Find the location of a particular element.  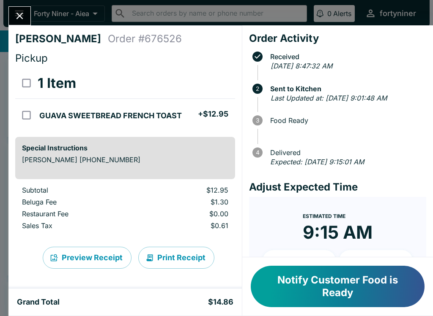

h6: Special Instructions is located at coordinates (125, 148).